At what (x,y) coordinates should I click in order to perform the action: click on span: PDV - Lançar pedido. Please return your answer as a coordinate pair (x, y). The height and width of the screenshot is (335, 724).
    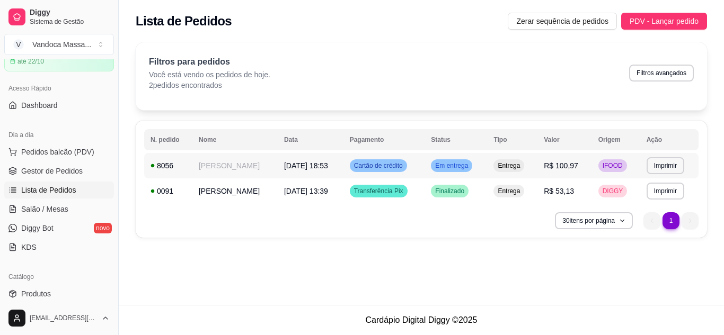
    Looking at the image, I should click on (664, 21).